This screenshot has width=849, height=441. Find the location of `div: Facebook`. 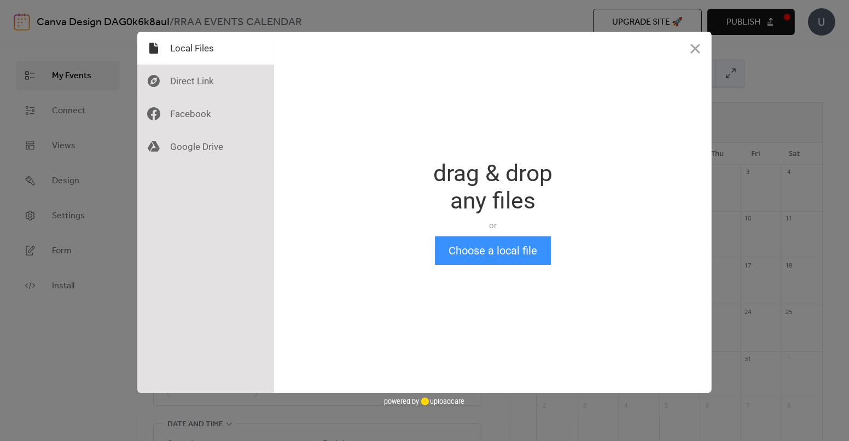

div: Facebook is located at coordinates (206, 114).